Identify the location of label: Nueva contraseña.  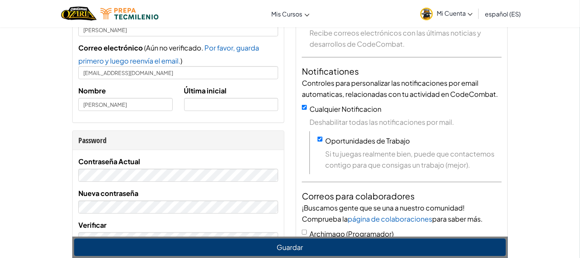
(108, 193).